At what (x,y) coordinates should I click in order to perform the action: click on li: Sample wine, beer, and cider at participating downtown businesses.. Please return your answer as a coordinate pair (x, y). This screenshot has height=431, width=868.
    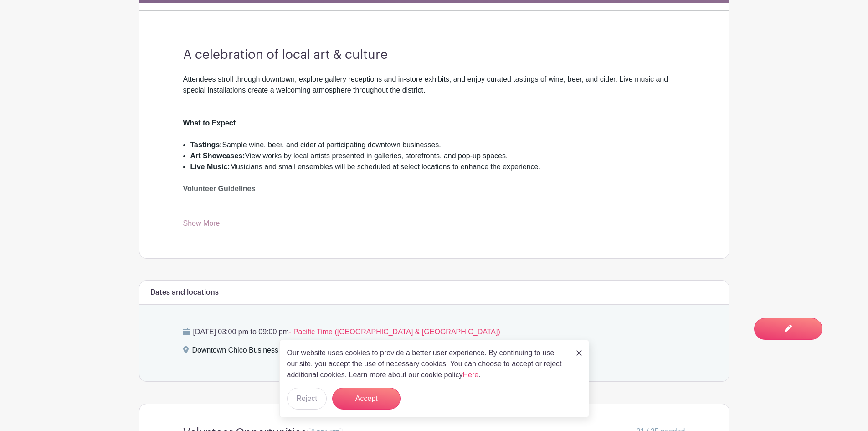
    Looking at the image, I should click on (438, 145).